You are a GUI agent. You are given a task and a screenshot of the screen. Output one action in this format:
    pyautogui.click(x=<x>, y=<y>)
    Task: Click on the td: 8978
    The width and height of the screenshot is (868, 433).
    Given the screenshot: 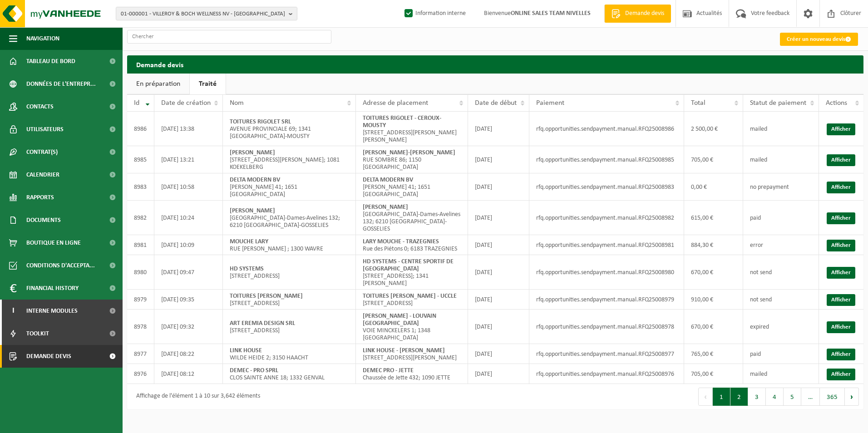 What is the action you would take?
    pyautogui.click(x=141, y=326)
    